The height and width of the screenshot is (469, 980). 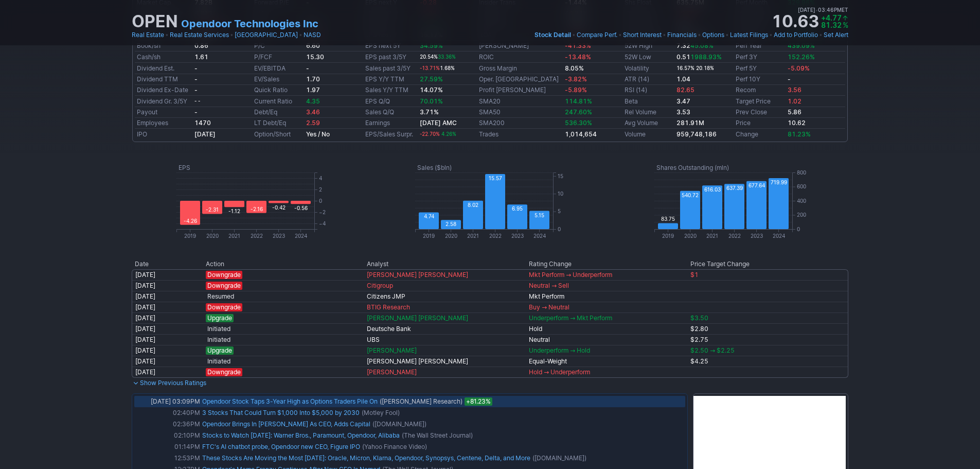 I want to click on a: Compare Perf., so click(x=597, y=35).